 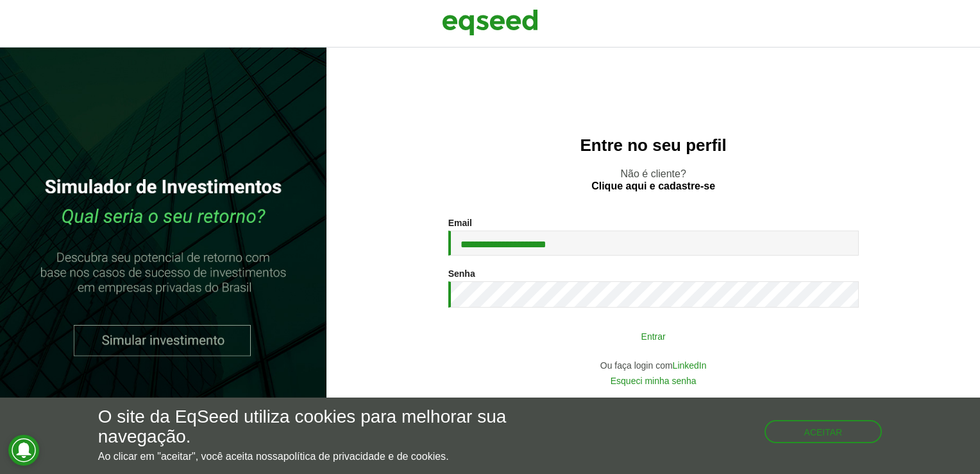 I want to click on button: Entrar, so click(x=654, y=336).